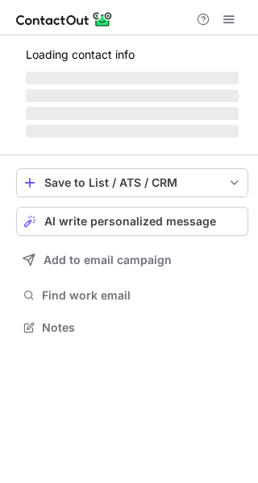 The width and height of the screenshot is (258, 483). Describe the element at coordinates (132, 260) in the screenshot. I see `button: Add to email campaign` at that location.